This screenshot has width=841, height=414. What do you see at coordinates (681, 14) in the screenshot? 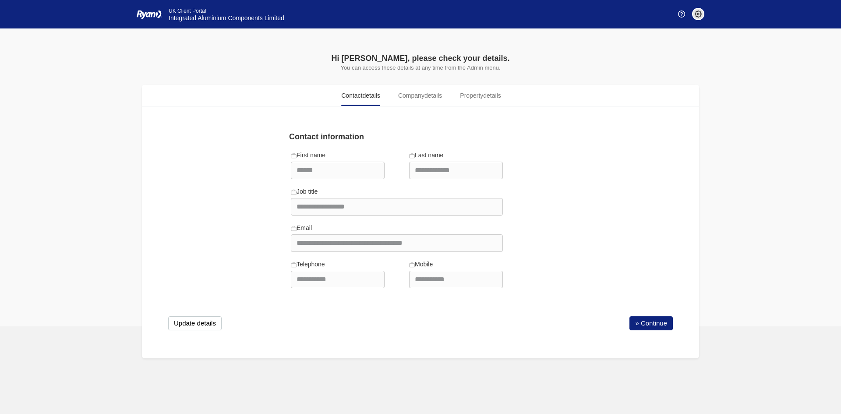
I see `img: Help` at bounding box center [681, 14].